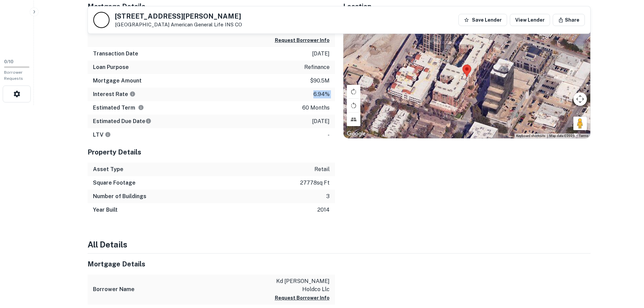 This screenshot has height=308, width=644. What do you see at coordinates (105, 210) in the screenshot?
I see `h6: Year Built` at bounding box center [105, 210].